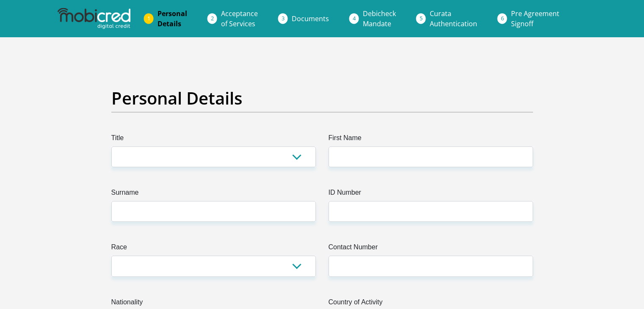 This screenshot has width=644, height=309. Describe the element at coordinates (311, 18) in the screenshot. I see `span: Documents` at that location.